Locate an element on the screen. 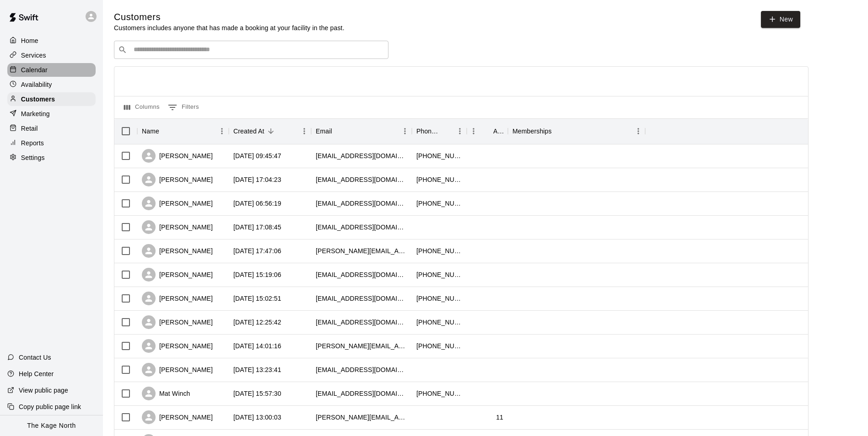 Image resolution: width=868 pixels, height=436 pixels. p: Calendar is located at coordinates (34, 70).